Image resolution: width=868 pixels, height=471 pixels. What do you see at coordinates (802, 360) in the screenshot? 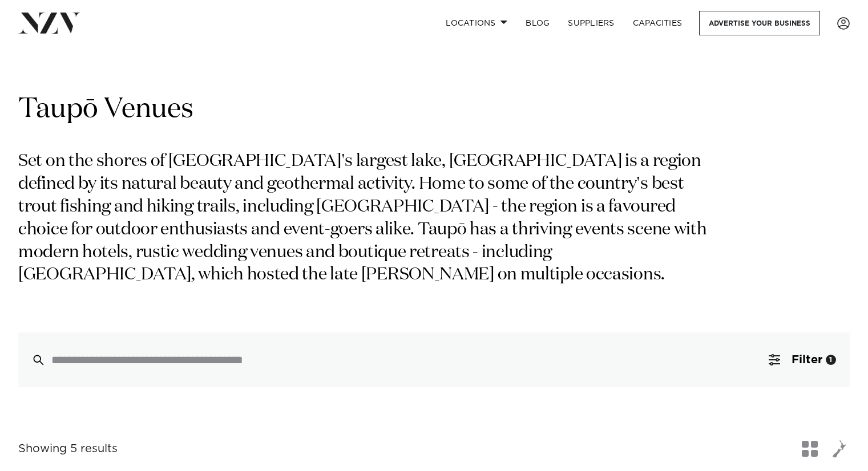
I see `button: Filter1` at bounding box center [802, 360].